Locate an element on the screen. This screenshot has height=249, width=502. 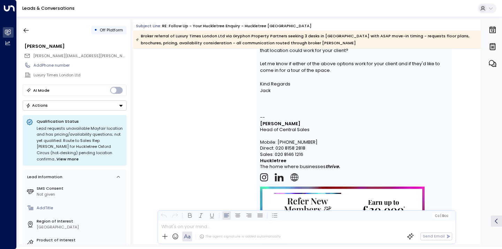
button: Actions is located at coordinates (75, 105).